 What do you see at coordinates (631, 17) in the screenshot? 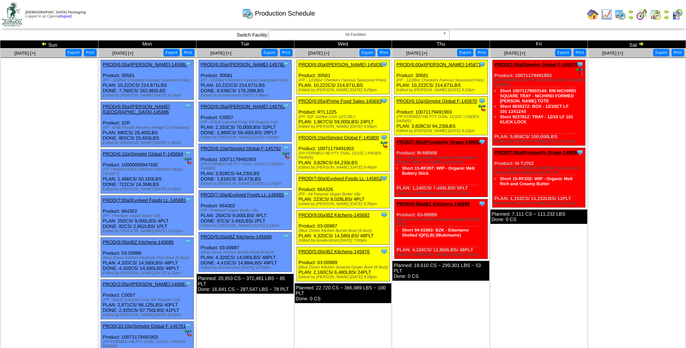
I see `img: arrowright.gif` at bounding box center [631, 17].